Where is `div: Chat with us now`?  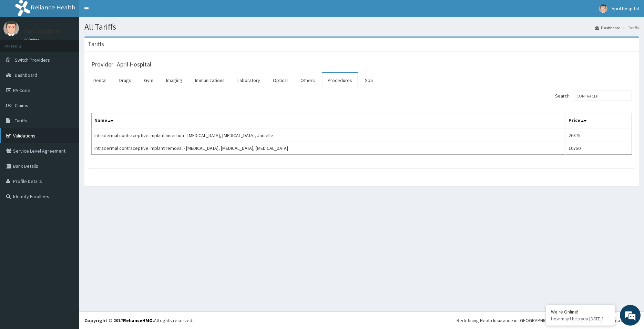 div: Chat with us now is located at coordinates (76, 43).